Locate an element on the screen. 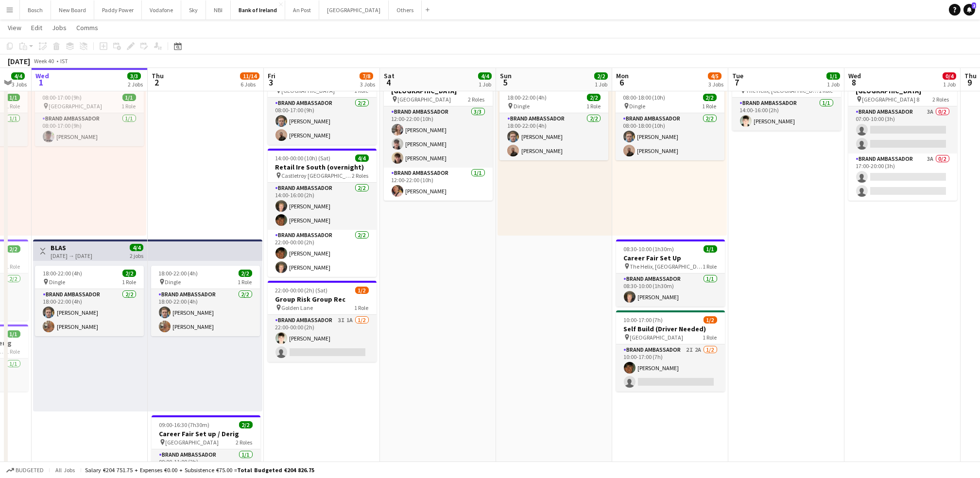 This screenshot has width=980, height=478. div: IST is located at coordinates (64, 61).